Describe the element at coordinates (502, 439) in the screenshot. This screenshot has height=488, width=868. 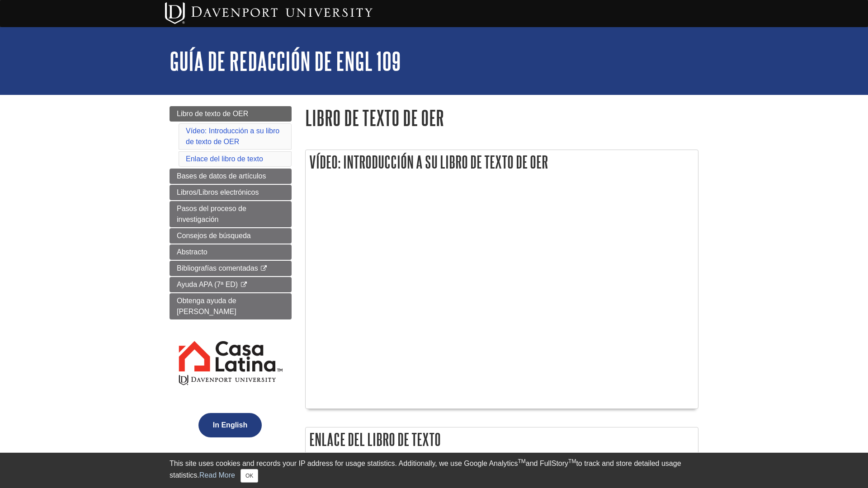
I see `h2: Enlace del libro de texto` at that location.